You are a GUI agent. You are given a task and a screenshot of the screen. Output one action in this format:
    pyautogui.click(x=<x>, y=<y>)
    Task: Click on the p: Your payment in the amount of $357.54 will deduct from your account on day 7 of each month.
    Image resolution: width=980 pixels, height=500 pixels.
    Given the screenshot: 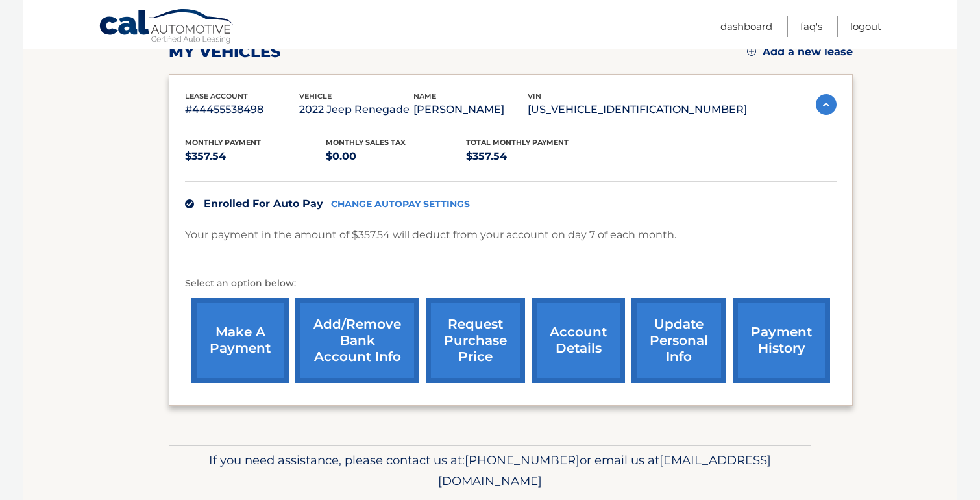 What is the action you would take?
    pyautogui.click(x=430, y=235)
    